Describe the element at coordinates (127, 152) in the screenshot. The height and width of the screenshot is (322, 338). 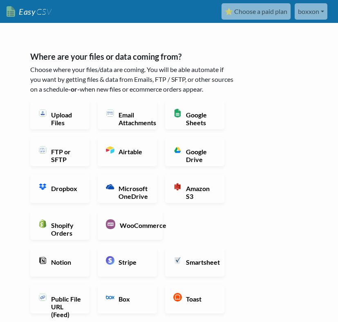
I see `a: Airtable` at that location.